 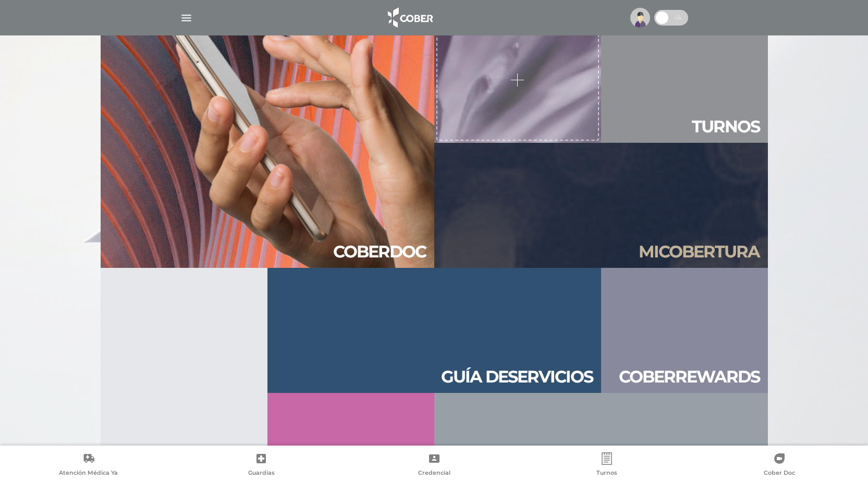 What do you see at coordinates (409, 18) in the screenshot?
I see `img: logo_cober_home-white.png` at bounding box center [409, 18].